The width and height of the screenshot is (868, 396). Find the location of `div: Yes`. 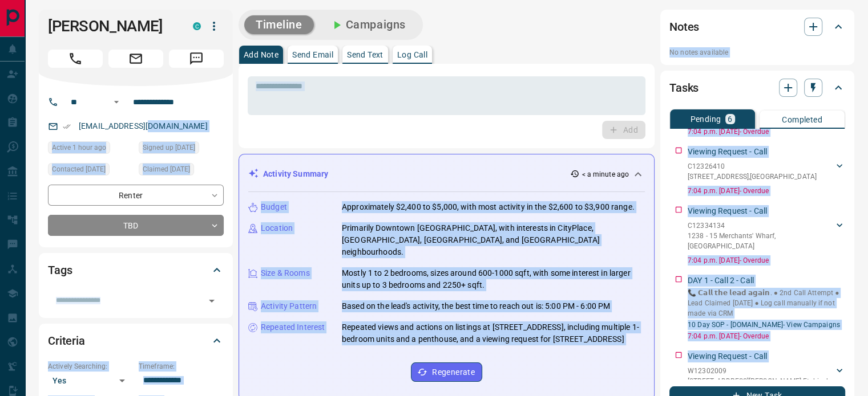

div: Yes is located at coordinates (90, 381).